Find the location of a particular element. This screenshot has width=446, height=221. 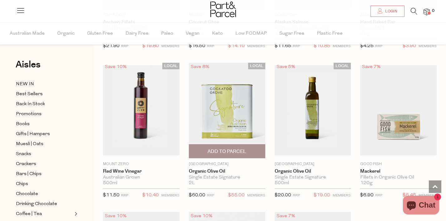

span: Muesli | Oats is located at coordinates (30, 144).